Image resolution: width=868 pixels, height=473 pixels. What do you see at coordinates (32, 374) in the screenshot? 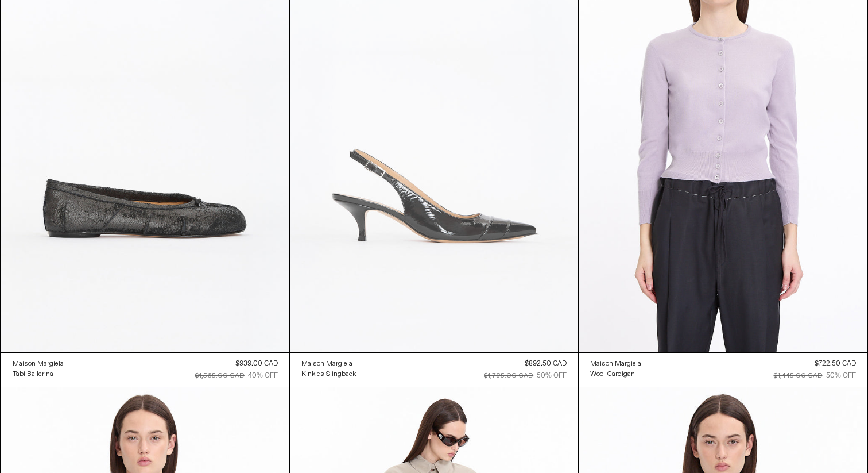
I see `div: Tabi Ballerina` at bounding box center [32, 374].